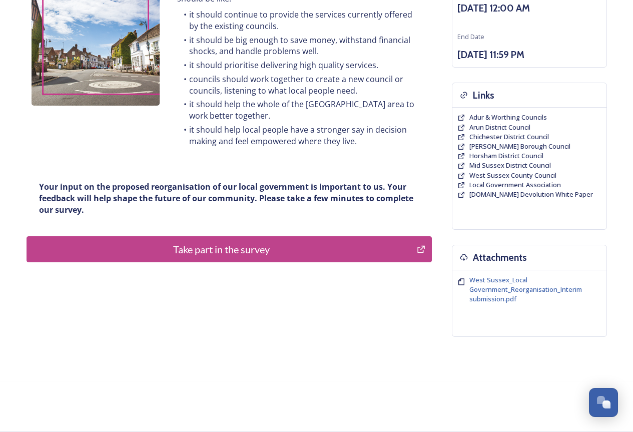 The width and height of the screenshot is (633, 432). Describe the element at coordinates (298, 20) in the screenshot. I see `li: it should continue to provide the services currently offered by the existing councils.` at that location.